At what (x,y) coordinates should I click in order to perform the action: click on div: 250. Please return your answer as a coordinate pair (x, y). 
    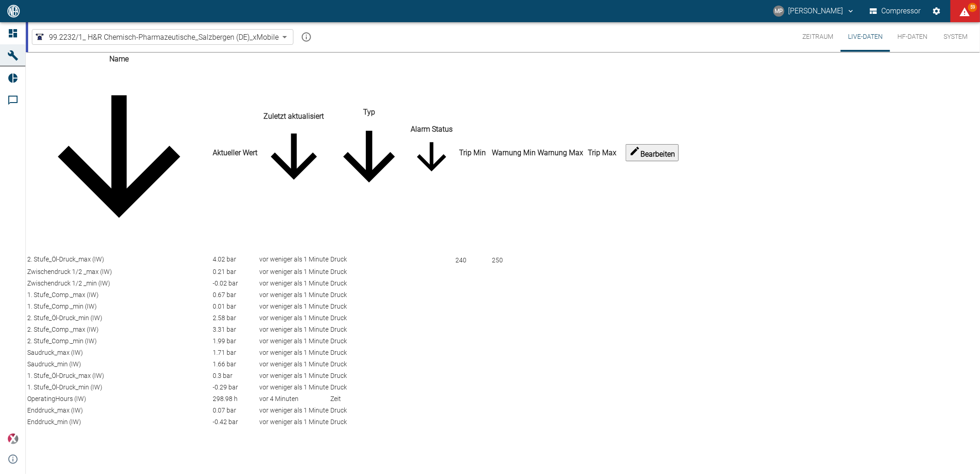
    Looking at the image, I should click on (514, 259).